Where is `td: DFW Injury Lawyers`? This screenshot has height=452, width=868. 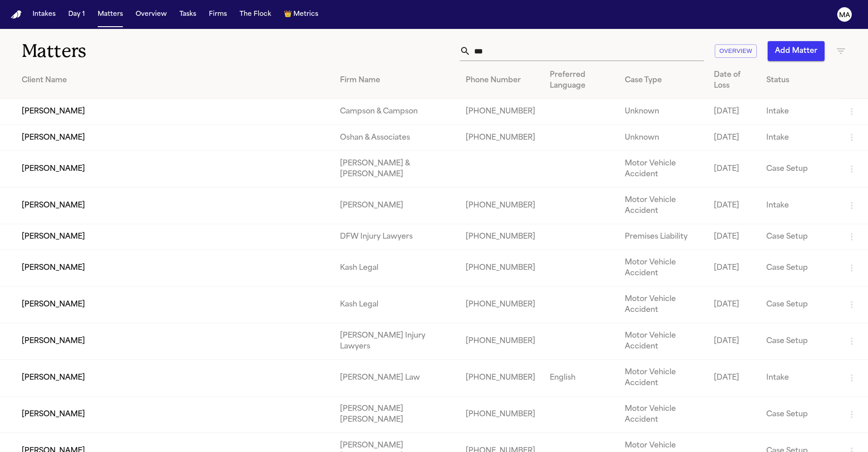 td: DFW Injury Lawyers is located at coordinates (396, 236).